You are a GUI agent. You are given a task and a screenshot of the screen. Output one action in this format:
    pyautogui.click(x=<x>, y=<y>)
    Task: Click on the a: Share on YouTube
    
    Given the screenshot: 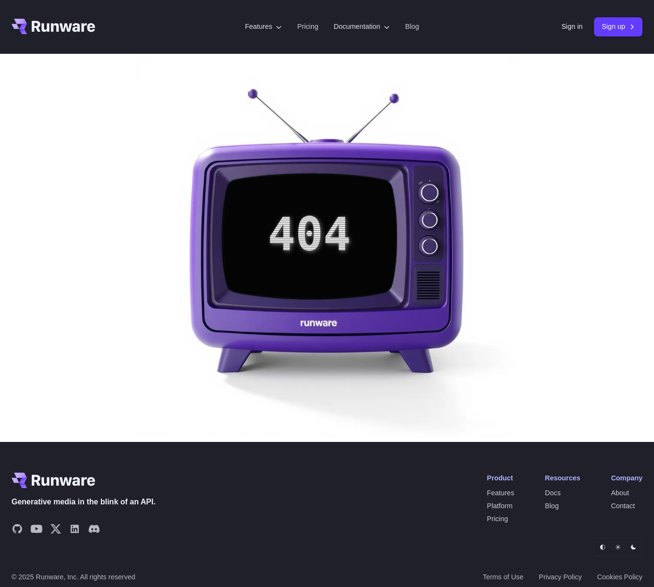 What is the action you would take?
    pyautogui.click(x=37, y=530)
    